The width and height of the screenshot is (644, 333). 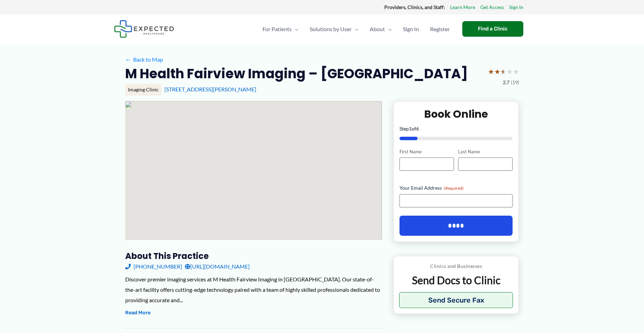 What do you see at coordinates (493, 29) in the screenshot?
I see `a: Find a Clinic` at bounding box center [493, 29].